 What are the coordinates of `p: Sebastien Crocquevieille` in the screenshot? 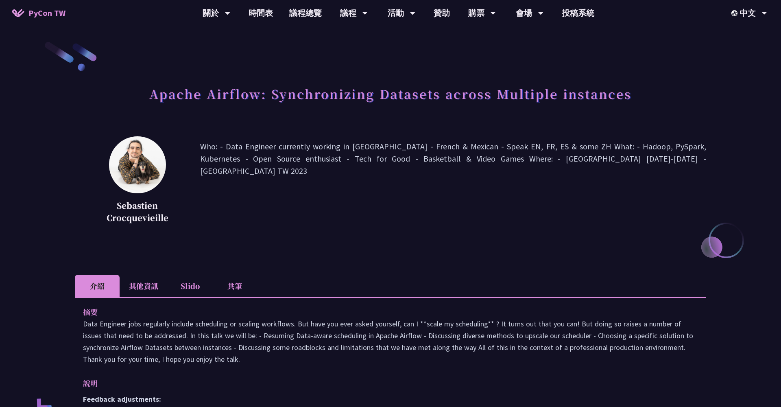 It's located at (137, 211).